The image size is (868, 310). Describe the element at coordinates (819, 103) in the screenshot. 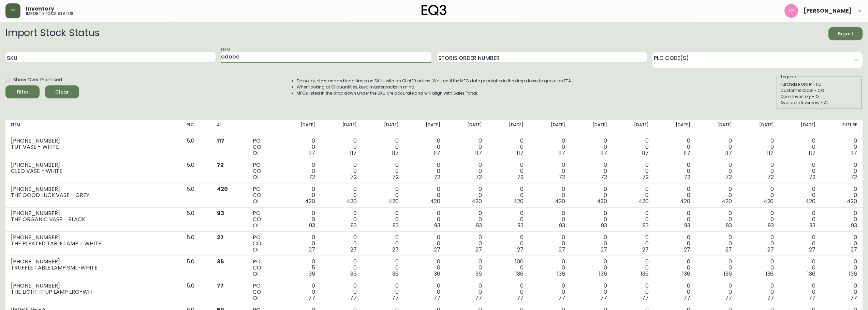

I see `div: Available Inventory - AI` at that location.